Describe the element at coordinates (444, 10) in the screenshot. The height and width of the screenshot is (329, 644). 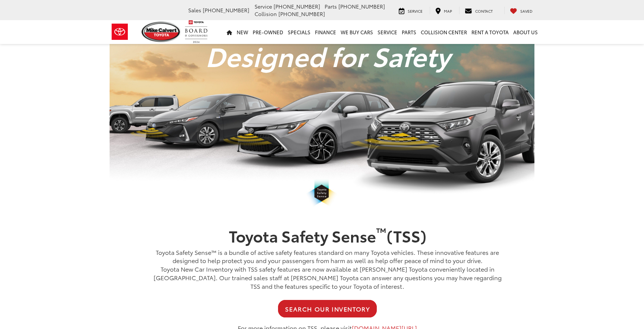
I see `a: Map` at that location.